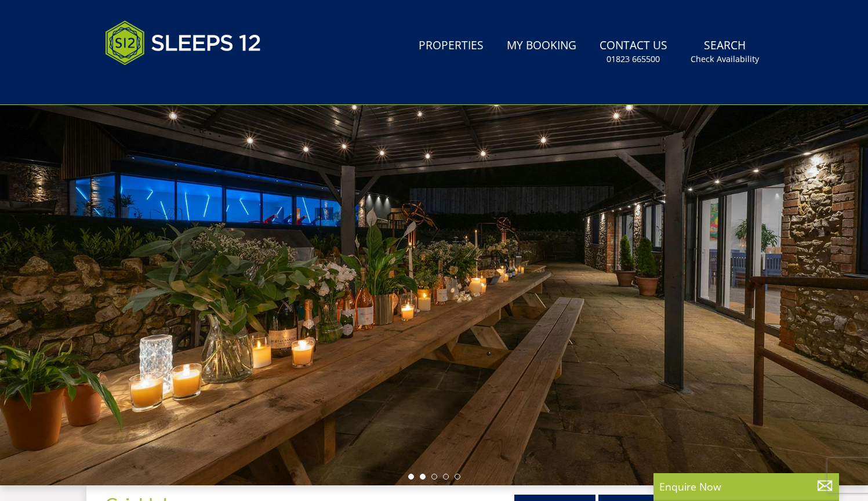  I want to click on small: Check Availability, so click(725, 59).